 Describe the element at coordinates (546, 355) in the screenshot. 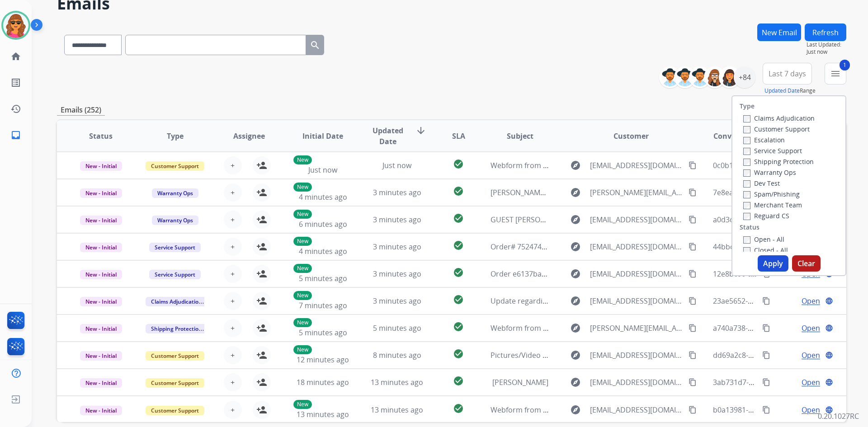

I see `span: Pictures/Video Support for claim` at that location.